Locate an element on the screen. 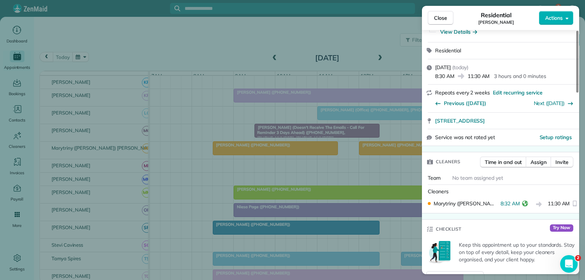 This screenshot has width=585, height=280. span: Repeats every 2 weeks is located at coordinates (463, 93).